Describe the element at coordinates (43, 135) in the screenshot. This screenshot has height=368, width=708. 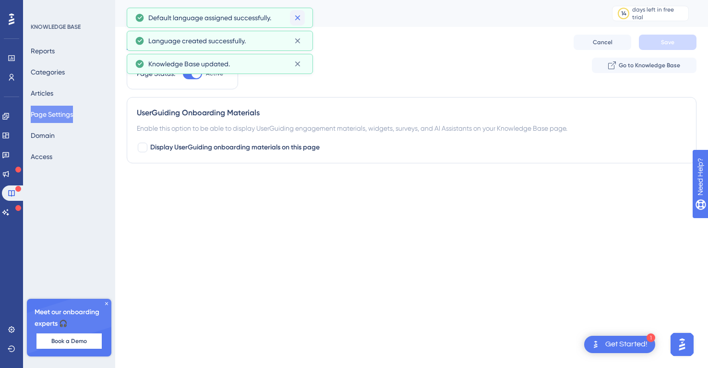
I see `button: Domain` at that location.